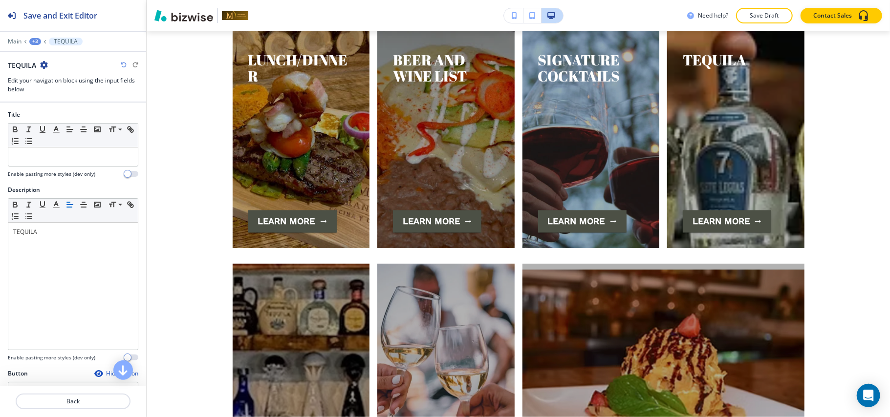 Image resolution: width=890 pixels, height=417 pixels. What do you see at coordinates (73, 402) in the screenshot?
I see `button: Back` at bounding box center [73, 402].